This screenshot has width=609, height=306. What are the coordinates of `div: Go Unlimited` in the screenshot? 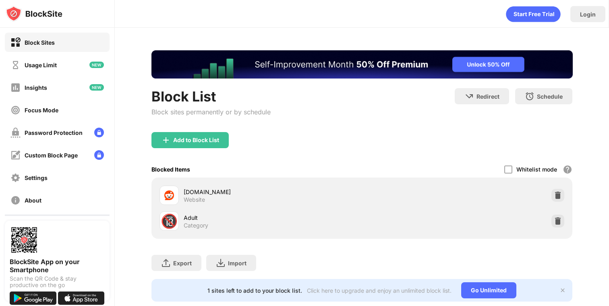 It's located at (488, 290).